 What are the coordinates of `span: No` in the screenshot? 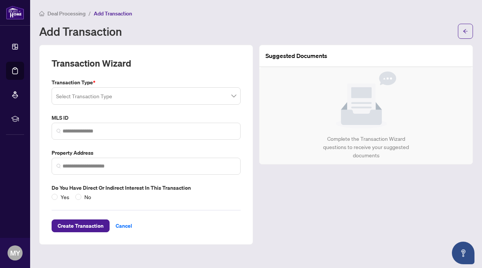 It's located at (88, 197).